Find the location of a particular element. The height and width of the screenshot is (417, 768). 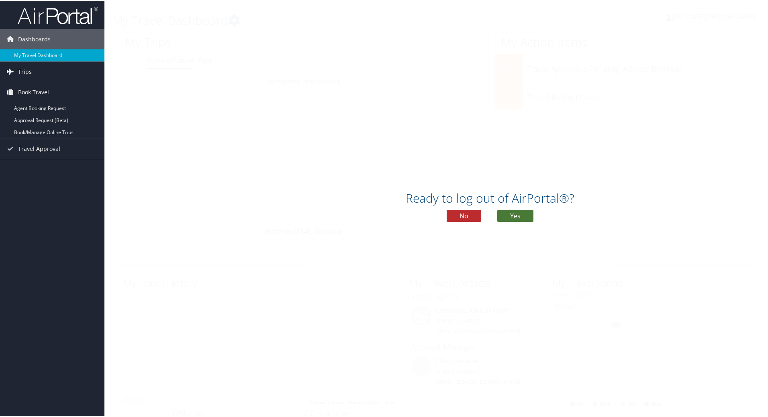

img: airportal-logo.png is located at coordinates (58, 14).